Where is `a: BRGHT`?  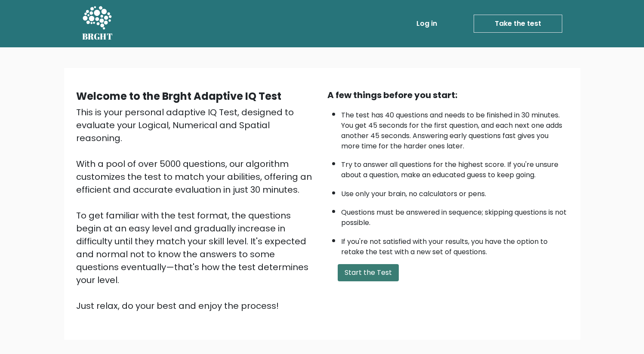
a: BRGHT is located at coordinates (97, 24).